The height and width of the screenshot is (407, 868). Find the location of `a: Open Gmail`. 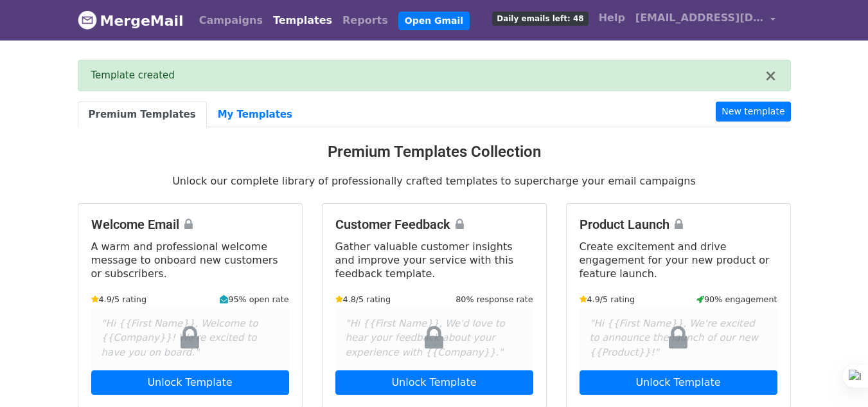

a: Open Gmail is located at coordinates (434, 21).